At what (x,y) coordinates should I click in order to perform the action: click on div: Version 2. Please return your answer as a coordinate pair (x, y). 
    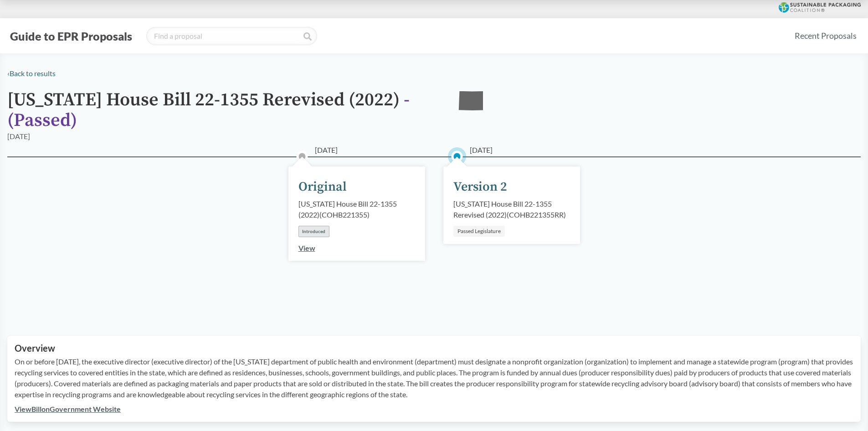
    Looking at the image, I should click on (480, 187).